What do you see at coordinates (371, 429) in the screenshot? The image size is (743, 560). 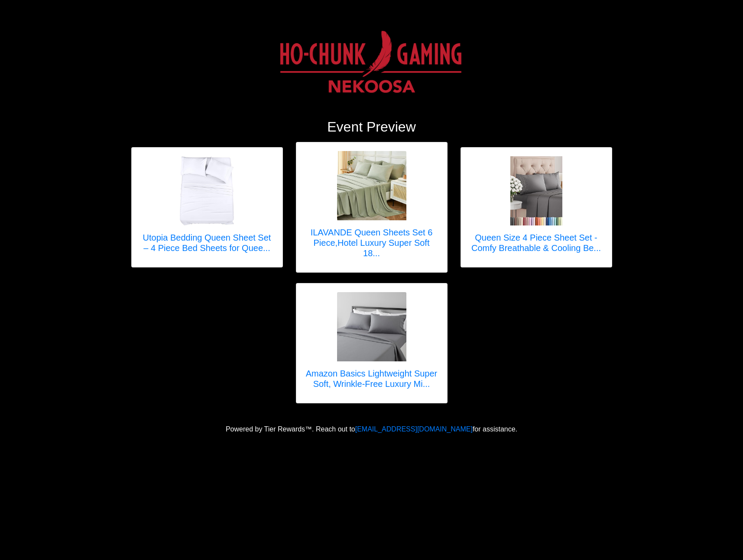 I see `span: Powered by Tier Rewards™. Reach out to for assistance.` at bounding box center [371, 429].